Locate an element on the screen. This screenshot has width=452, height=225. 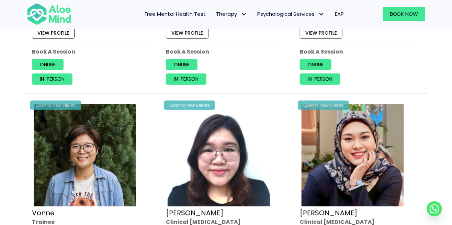
img: Vonne Trainee is located at coordinates (85, 155).